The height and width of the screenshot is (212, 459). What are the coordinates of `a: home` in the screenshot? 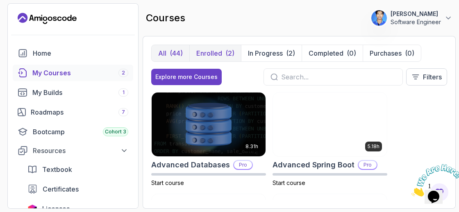 It's located at (73, 53).